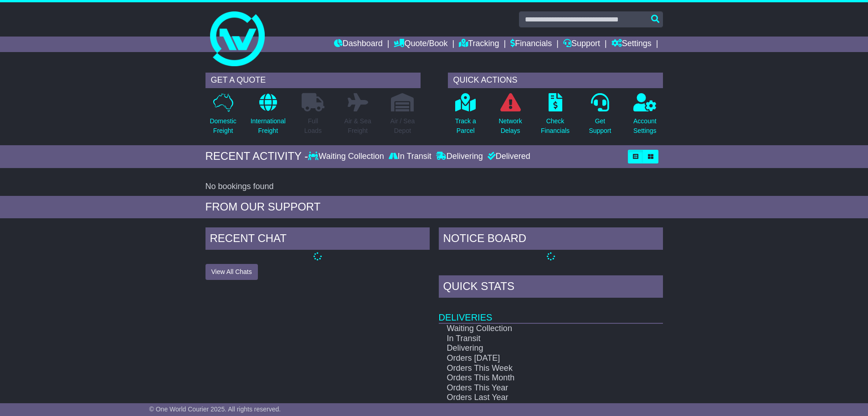  What do you see at coordinates (551, 311) in the screenshot?
I see `td: Deliveries` at bounding box center [551, 311].